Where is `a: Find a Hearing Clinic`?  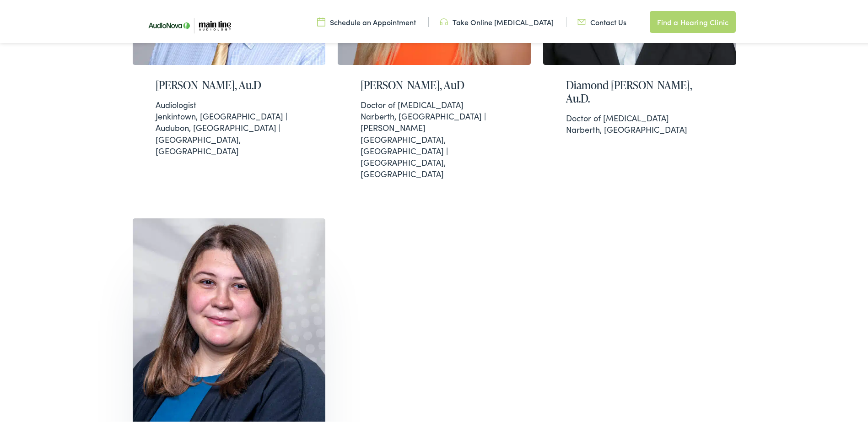
a: Find a Hearing Clinic is located at coordinates (693, 20).